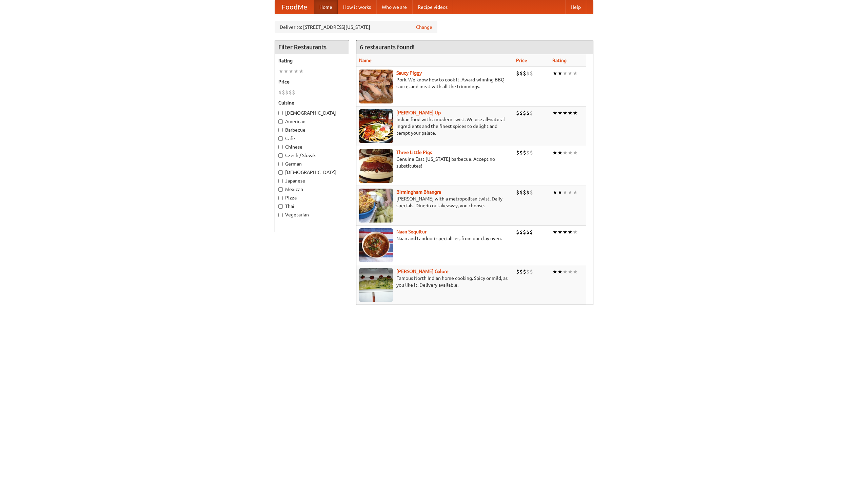 The image size is (868, 480). Describe the element at coordinates (560, 60) in the screenshot. I see `a: Rating` at that location.